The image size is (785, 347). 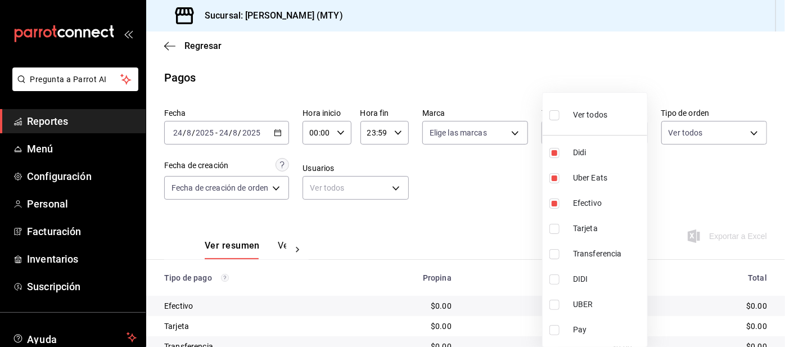 I want to click on span: Pay, so click(x=608, y=330).